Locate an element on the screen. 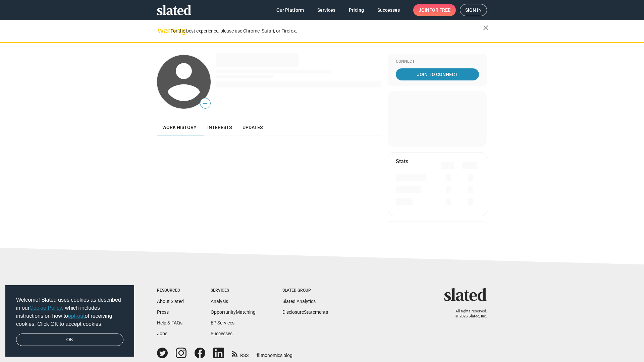 The image size is (644, 362). div: Slated Group is located at coordinates (305, 291).